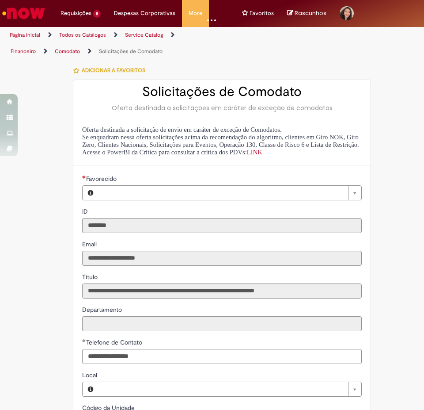 The image size is (424, 410). Describe the element at coordinates (90, 244) in the screenshot. I see `label: Somente leitura - Email` at that location.